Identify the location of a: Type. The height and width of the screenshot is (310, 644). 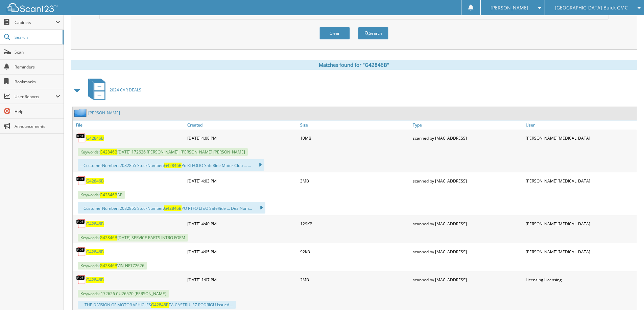
(467, 125).